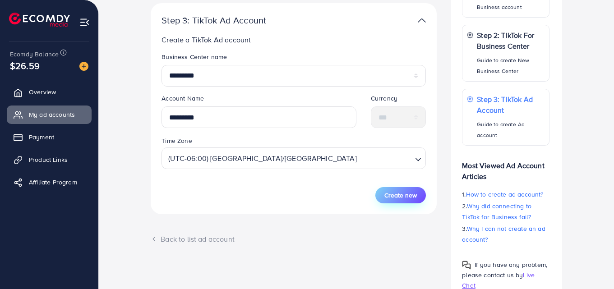 The width and height of the screenshot is (614, 289). I want to click on img: logo, so click(39, 19).